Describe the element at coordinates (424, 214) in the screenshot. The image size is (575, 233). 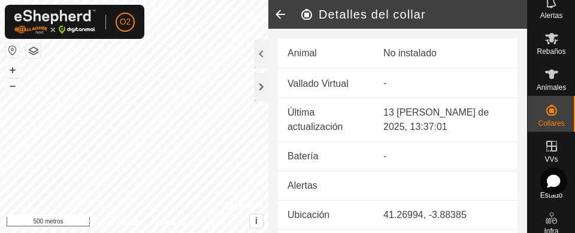
I see `font: 41.26994, -3.88385` at that location.